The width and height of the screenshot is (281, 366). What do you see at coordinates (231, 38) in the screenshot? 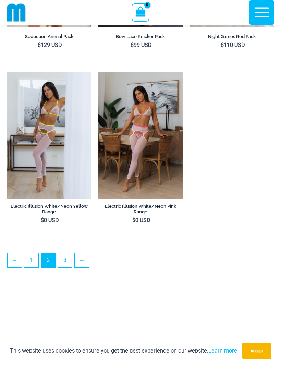
I see `a: Night Games Red Pack` at bounding box center [231, 38].